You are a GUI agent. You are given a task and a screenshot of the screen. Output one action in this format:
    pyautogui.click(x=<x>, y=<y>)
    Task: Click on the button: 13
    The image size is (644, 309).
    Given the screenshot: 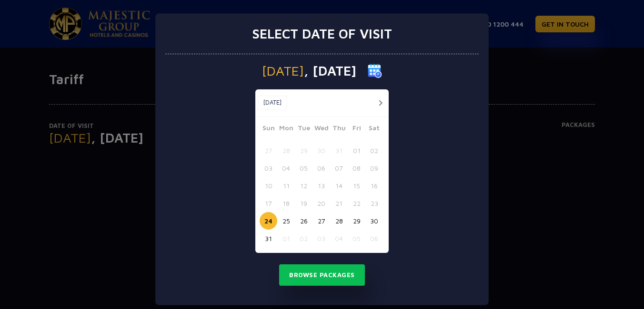 What is the action you would take?
    pyautogui.click(x=321, y=186)
    